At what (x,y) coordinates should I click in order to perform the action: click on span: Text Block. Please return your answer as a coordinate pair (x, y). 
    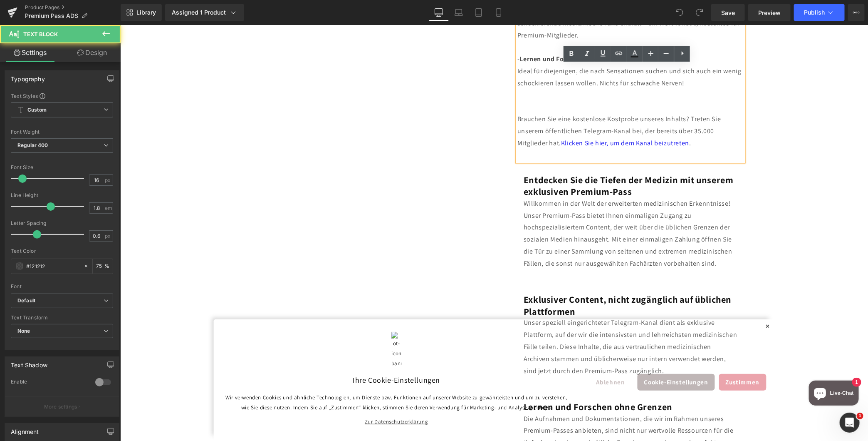
    Looking at the image, I should click on (40, 34).